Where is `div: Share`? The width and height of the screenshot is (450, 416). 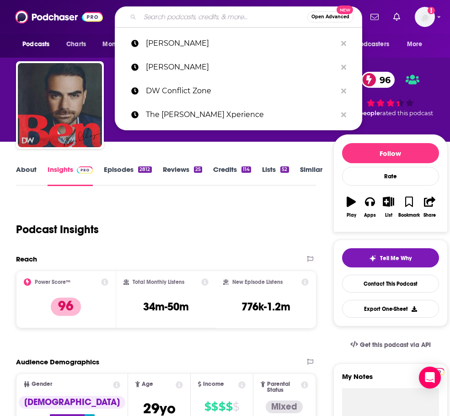 div: Share is located at coordinates (430, 215).